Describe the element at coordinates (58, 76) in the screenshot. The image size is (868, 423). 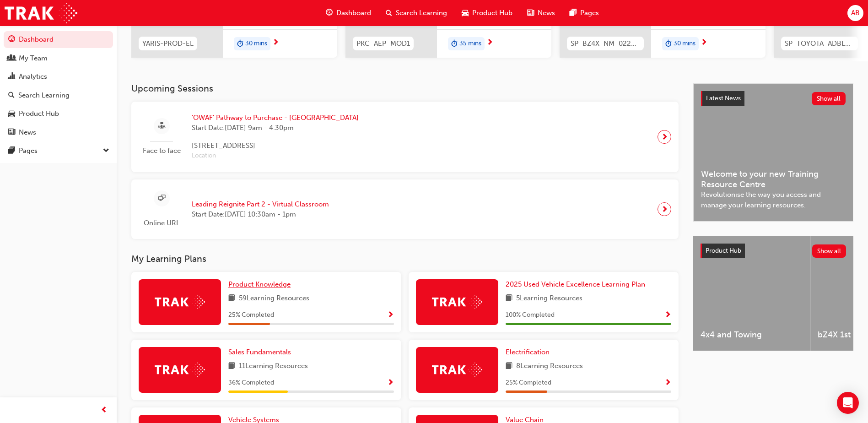
I see `a: Analytics` at that location.